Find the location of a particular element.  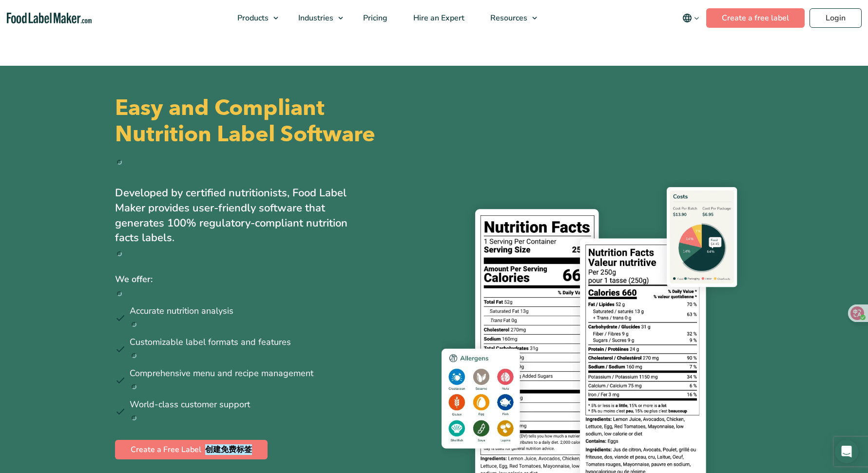

div: Open Intercom Messenger is located at coordinates (846, 452).